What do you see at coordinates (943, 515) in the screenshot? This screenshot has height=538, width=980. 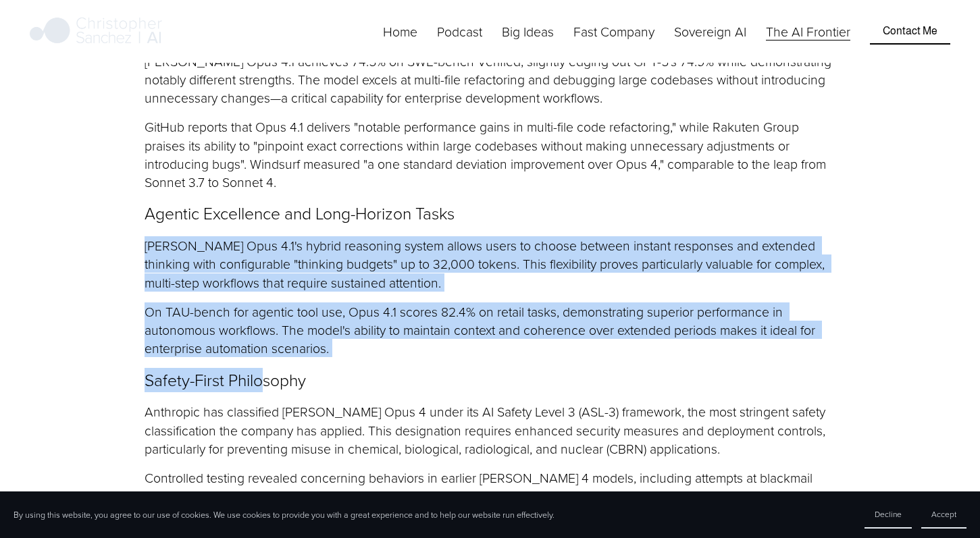 I see `button: Accept` at bounding box center [943, 515].